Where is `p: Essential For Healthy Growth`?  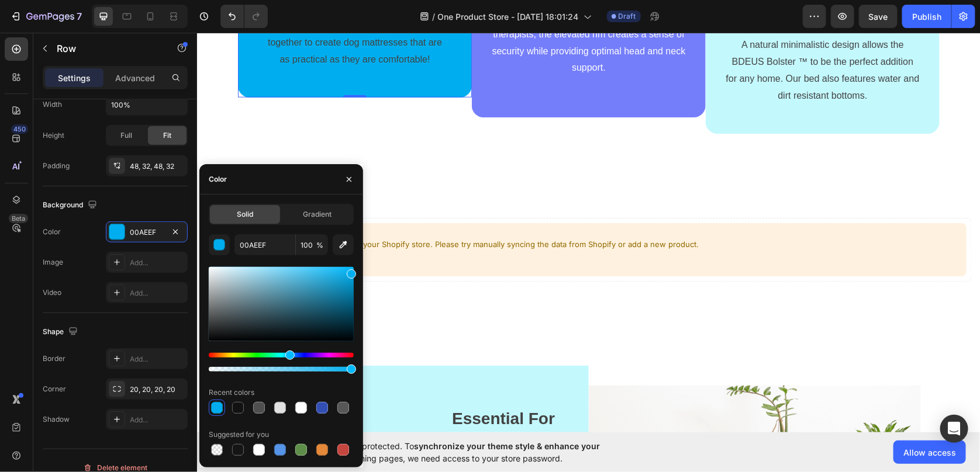
p: Essential For Healthy Growth is located at coordinates (275, 397).